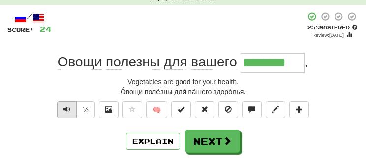 Image resolution: width=366 pixels, height=159 pixels. What do you see at coordinates (109, 110) in the screenshot?
I see `button: Show image (alt+x)` at bounding box center [109, 110].